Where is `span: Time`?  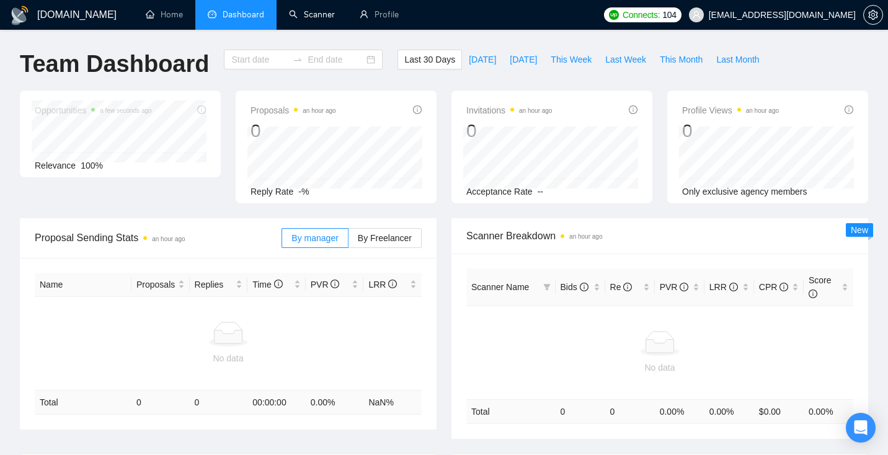
span: Time is located at coordinates (267, 285).